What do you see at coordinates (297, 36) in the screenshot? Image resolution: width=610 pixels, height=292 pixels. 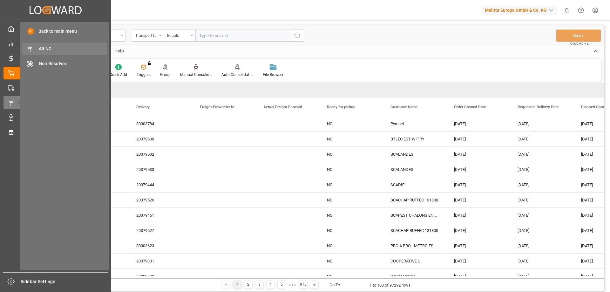 I see `button: search button` at bounding box center [297, 36].